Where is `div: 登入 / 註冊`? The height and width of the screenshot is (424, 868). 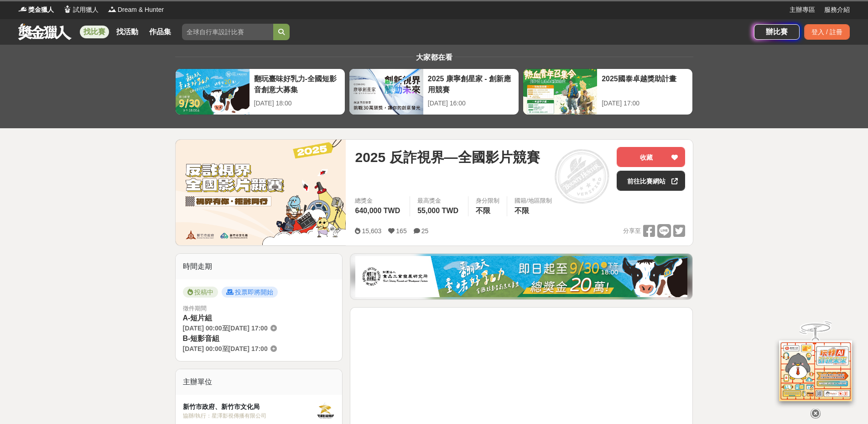 div: 登入 / 註冊 is located at coordinates (827, 32).